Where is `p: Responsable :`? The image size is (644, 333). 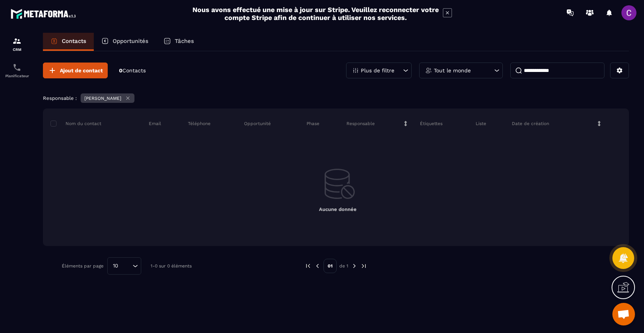 p: Responsable : is located at coordinates (60, 98).